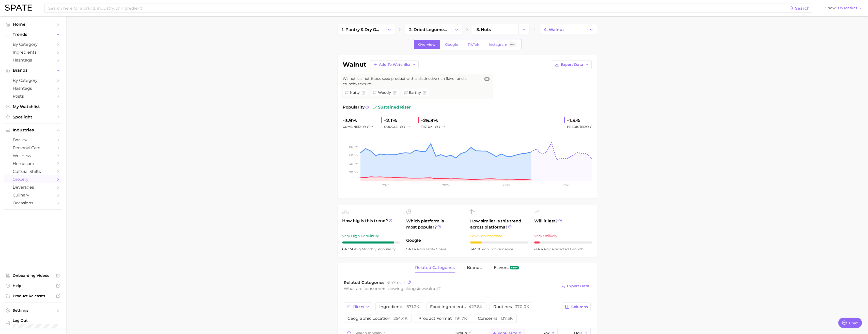 This screenshot has width=868, height=334. I want to click on span: Popularity, so click(354, 107).